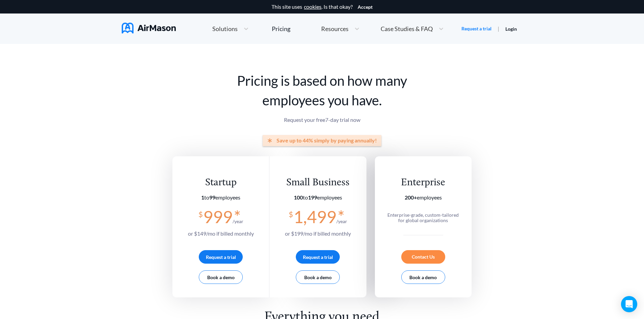  What do you see at coordinates (511, 29) in the screenshot?
I see `a: Login` at bounding box center [511, 29].